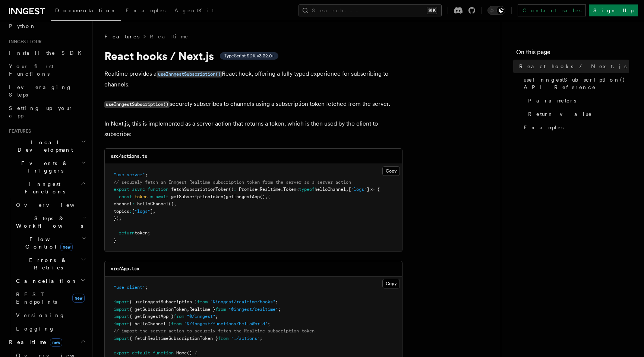  I want to click on a: Logging, so click(50, 329).